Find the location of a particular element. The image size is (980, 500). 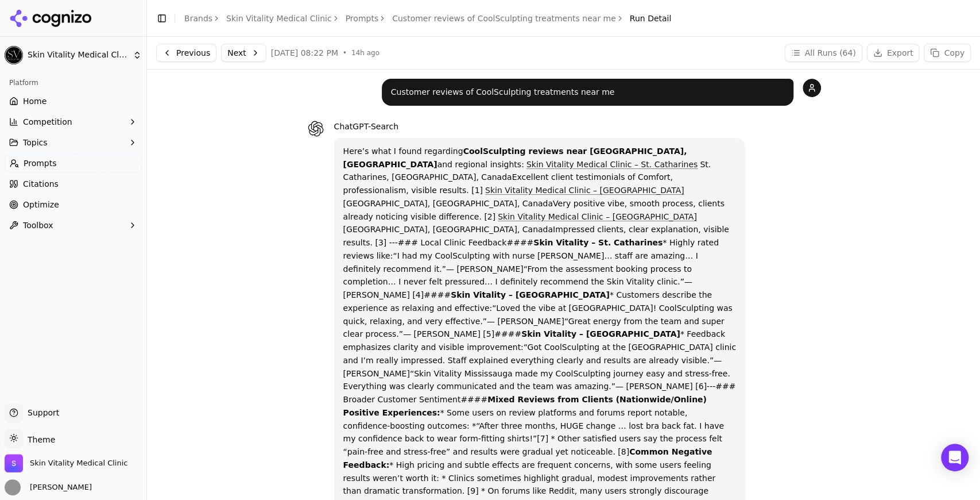

a: Home is located at coordinates (73, 101).